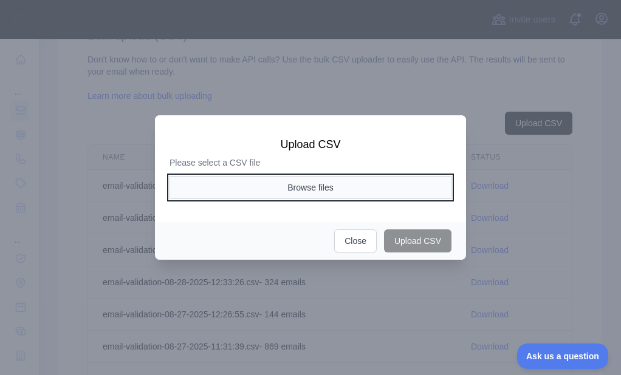 Image resolution: width=621 pixels, height=375 pixels. Describe the element at coordinates (417, 241) in the screenshot. I see `button: Upload CSV` at that location.